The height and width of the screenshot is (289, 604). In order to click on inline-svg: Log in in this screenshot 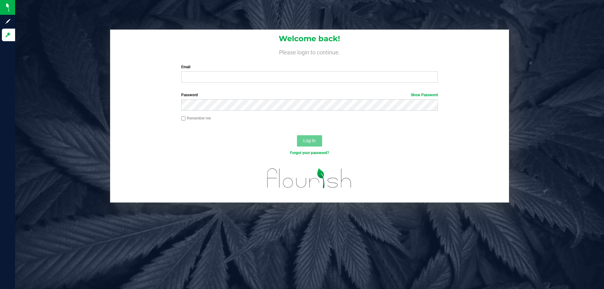, I will do `click(8, 35)`.